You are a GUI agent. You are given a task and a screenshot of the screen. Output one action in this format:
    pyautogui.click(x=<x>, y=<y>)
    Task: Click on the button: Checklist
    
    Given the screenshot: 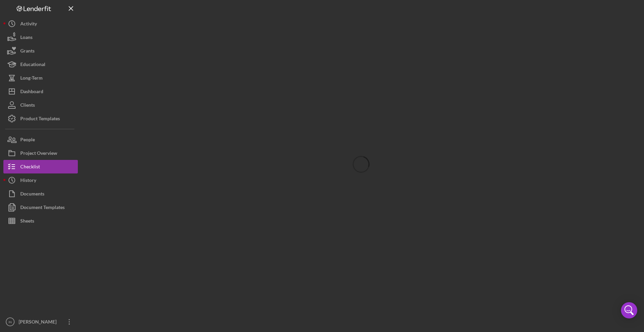 What is the action you would take?
    pyautogui.click(x=41, y=167)
    